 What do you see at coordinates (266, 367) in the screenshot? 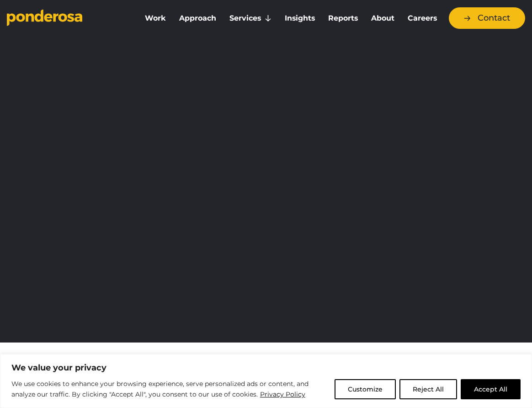
I see `p: We value your privacy` at bounding box center [266, 367].